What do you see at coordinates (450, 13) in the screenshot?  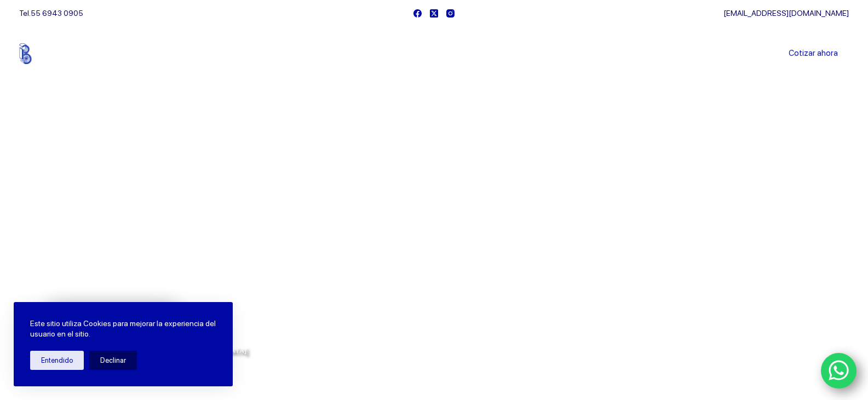 I see `a: Instagram` at bounding box center [450, 13].